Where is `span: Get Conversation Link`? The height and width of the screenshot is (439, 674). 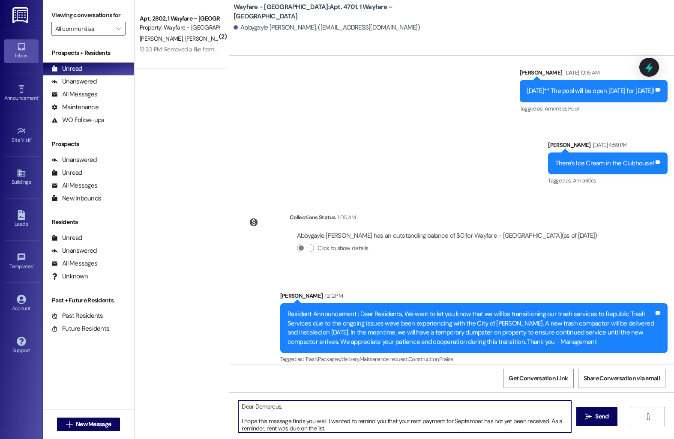 span: Get Conversation Link is located at coordinates (538, 378).